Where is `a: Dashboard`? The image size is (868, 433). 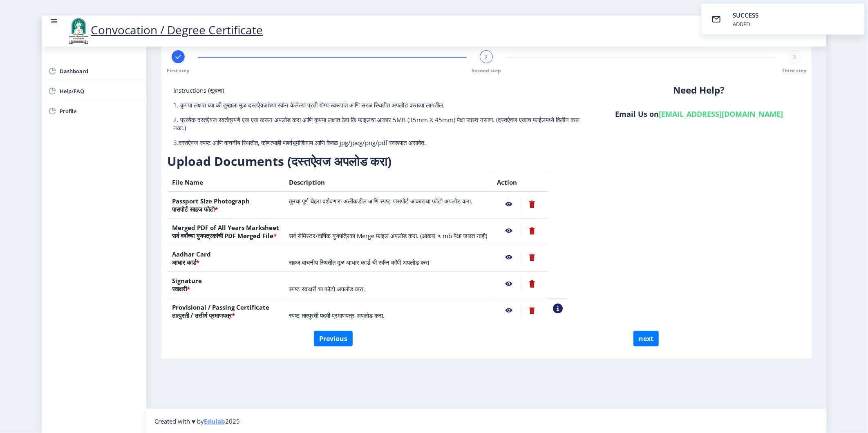
a: Dashboard is located at coordinates (94, 71).